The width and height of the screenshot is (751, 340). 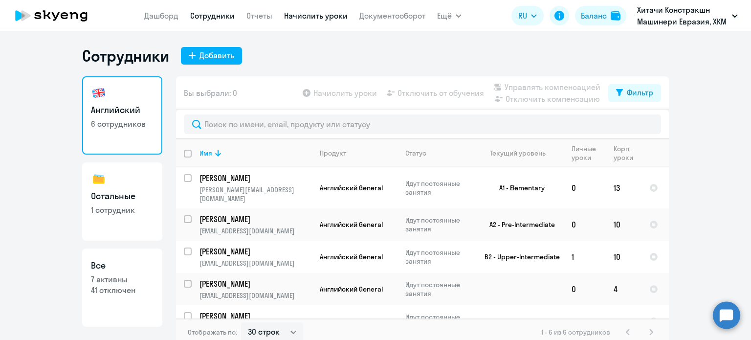 I want to click on td: A1 - Elementary, so click(x=518, y=188).